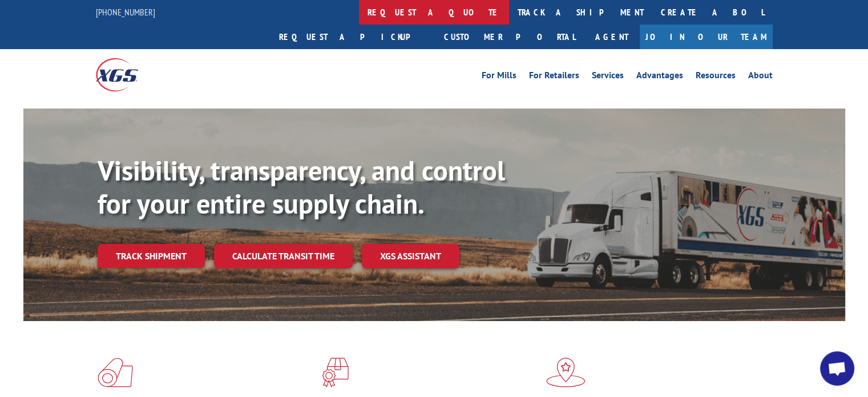 Image resolution: width=868 pixels, height=397 pixels. What do you see at coordinates (608, 77) in the screenshot?
I see `a: Services` at bounding box center [608, 77].